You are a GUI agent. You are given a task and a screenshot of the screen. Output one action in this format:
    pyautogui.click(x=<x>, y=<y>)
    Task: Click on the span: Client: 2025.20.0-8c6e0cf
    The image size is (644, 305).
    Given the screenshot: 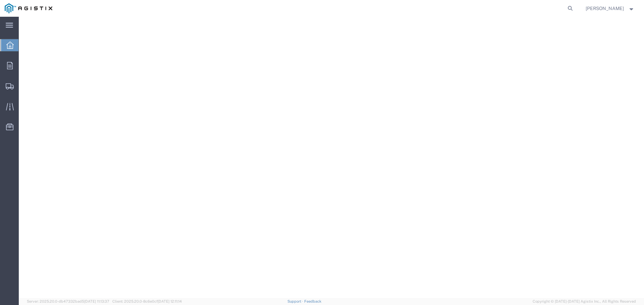 What is the action you would take?
    pyautogui.click(x=147, y=301)
    